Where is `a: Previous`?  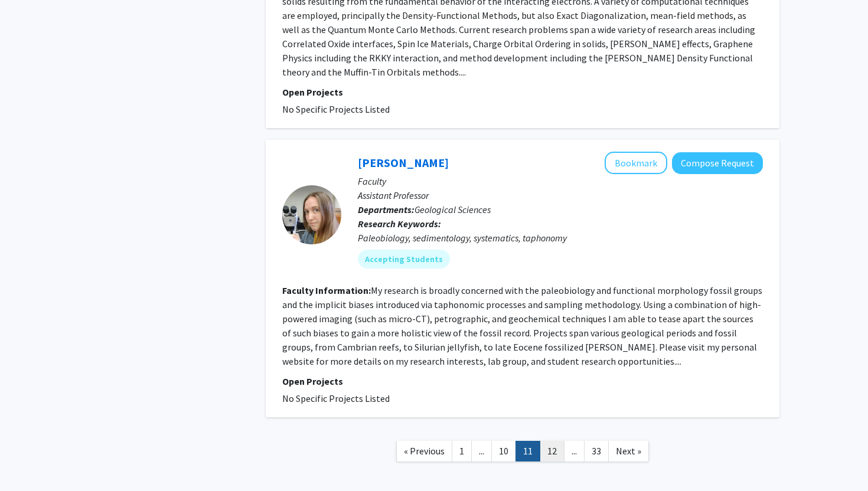 a: Previous is located at coordinates (424, 451).